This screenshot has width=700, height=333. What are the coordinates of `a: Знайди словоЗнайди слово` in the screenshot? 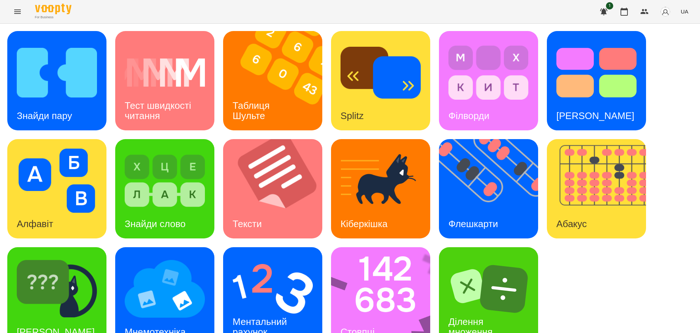 It's located at (165, 189).